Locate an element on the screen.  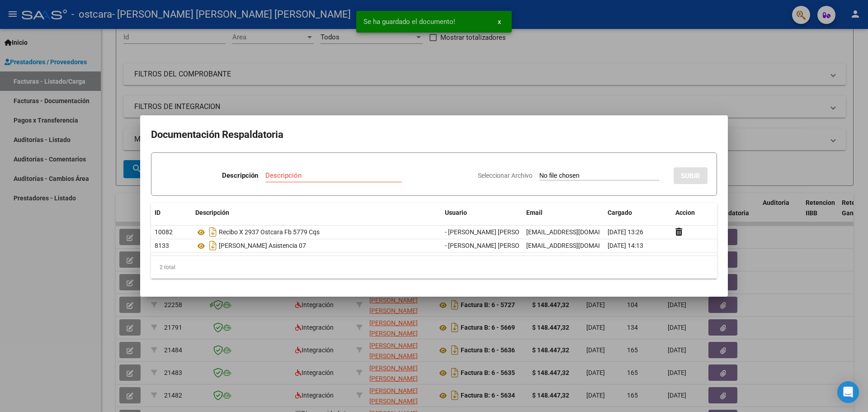
datatable-header-cell: Cargado is located at coordinates (638, 212).